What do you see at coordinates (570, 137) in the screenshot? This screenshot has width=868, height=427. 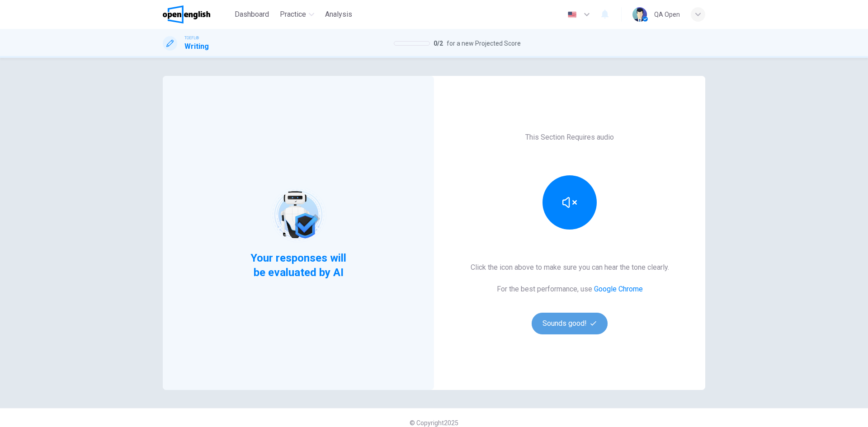 I see `h6: This Section Requires audio` at bounding box center [570, 137].